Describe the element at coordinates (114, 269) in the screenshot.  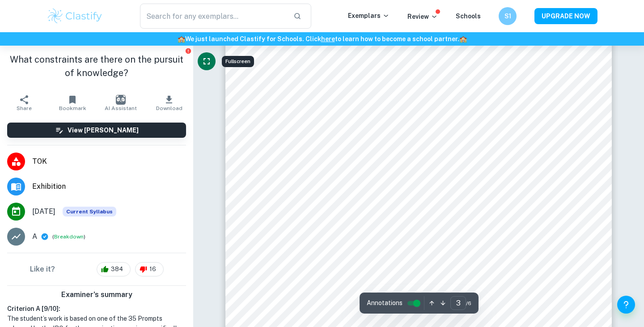
I see `div: 384` at that location.